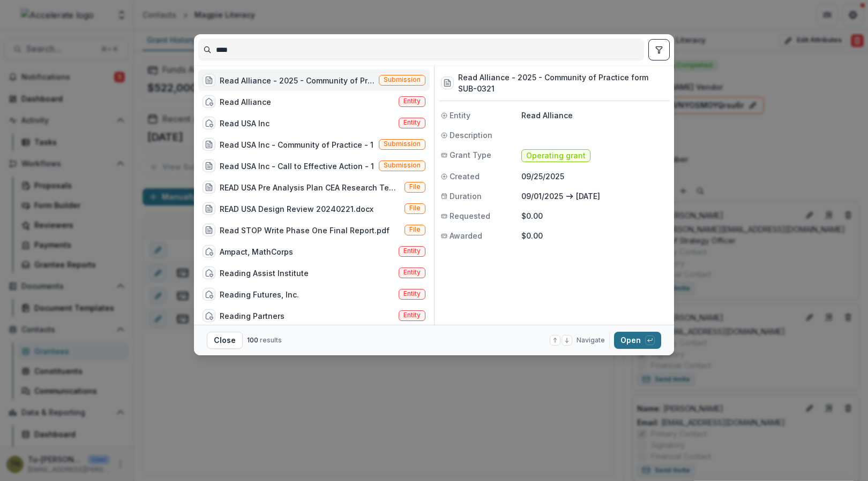  Describe the element at coordinates (297, 166) in the screenshot. I see `div: Read USA Inc - Call to Effective Action - 1` at that location.